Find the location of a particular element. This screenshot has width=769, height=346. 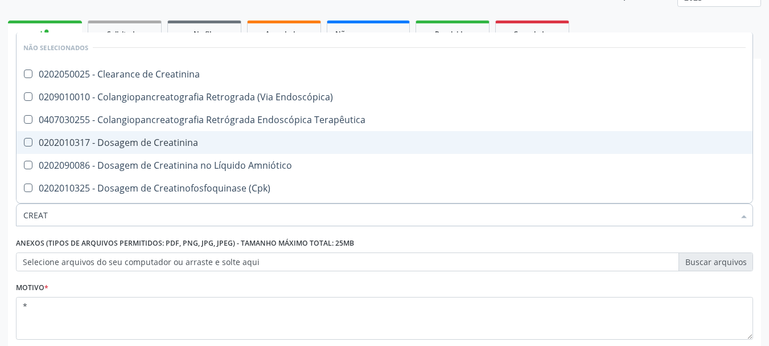

div: 0202050025 - Clearance de Creatinina is located at coordinates (384, 74).